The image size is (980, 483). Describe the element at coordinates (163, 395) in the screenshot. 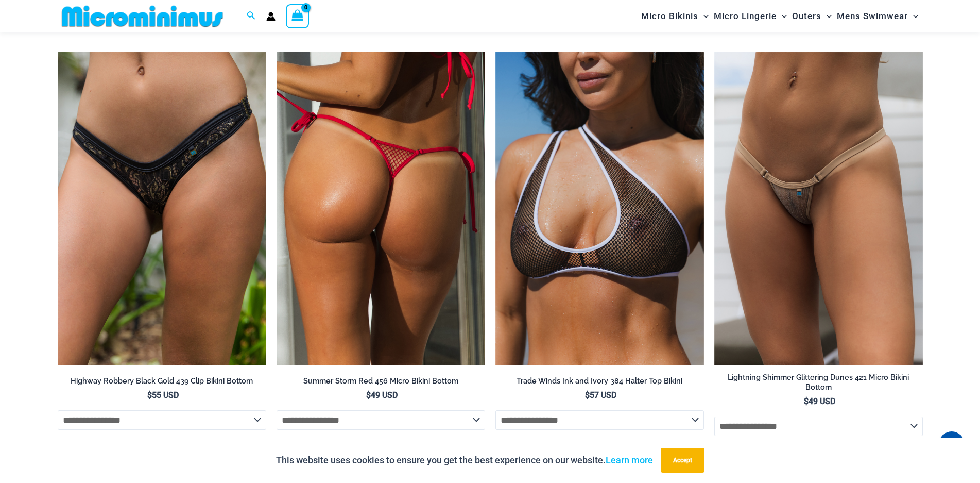

I see `bdi: 55 USD` at that location.